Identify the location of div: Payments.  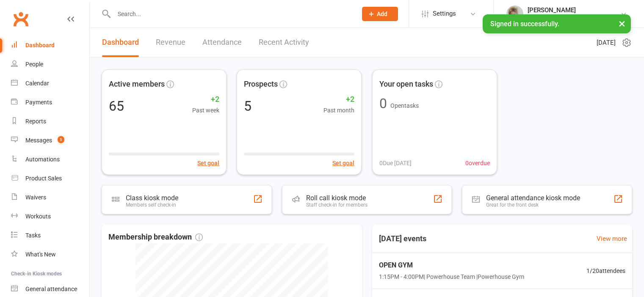
(39, 102).